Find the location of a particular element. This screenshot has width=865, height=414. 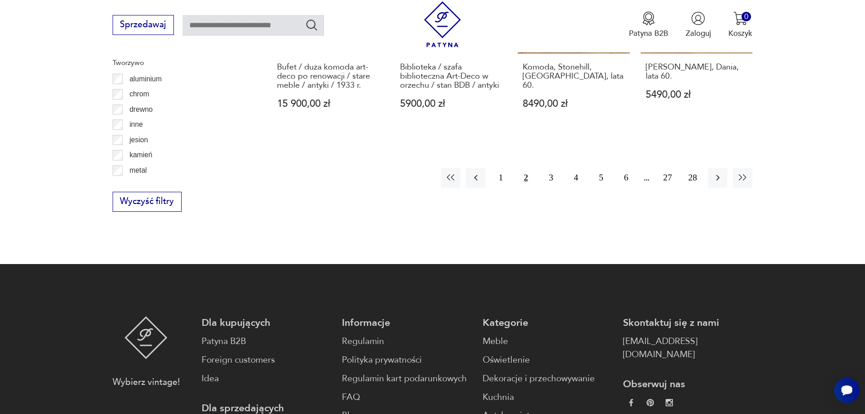

a: Foreign customers is located at coordinates (266, 360).